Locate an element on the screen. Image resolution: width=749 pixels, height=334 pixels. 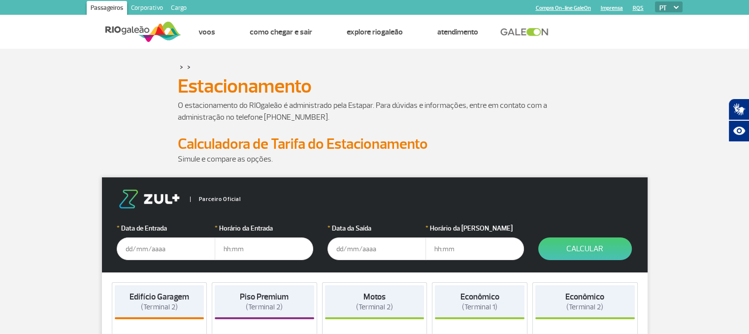
a: Como chegar e sair is located at coordinates (281, 32).